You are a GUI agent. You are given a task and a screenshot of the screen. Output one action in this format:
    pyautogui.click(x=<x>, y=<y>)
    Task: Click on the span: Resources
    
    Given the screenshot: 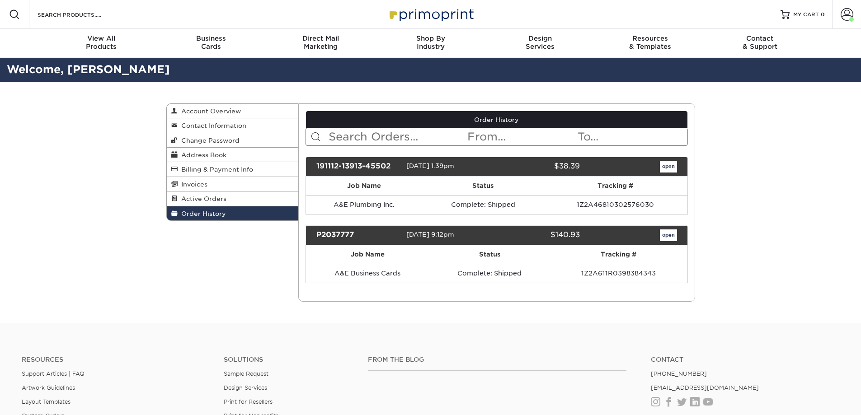 What is the action you would take?
    pyautogui.click(x=650, y=38)
    